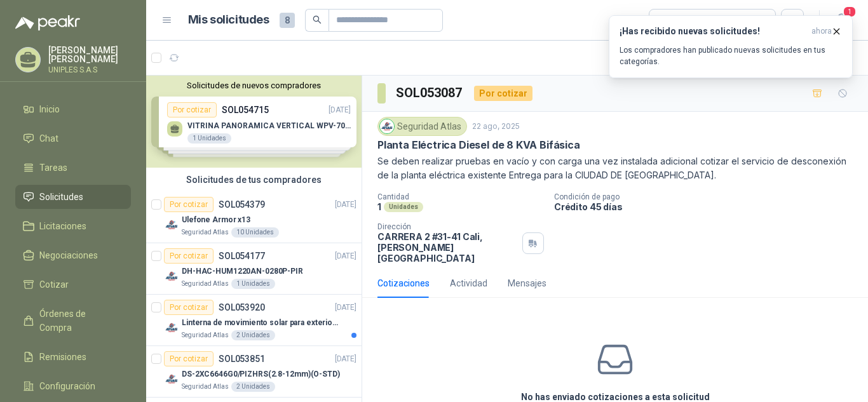  Describe the element at coordinates (287, 20) in the screenshot. I see `span: 8` at that location.